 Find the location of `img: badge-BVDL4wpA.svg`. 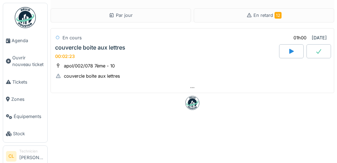

img: badge-BVDL4wpA.svg is located at coordinates (192, 103).